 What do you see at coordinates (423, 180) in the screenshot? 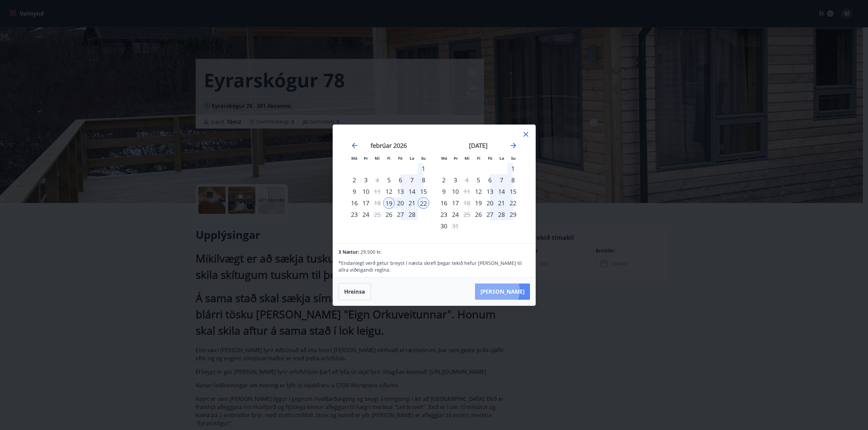
I see `td: Choose sunnudagur, 8. febrúar 2026 as your check-in date. It’s available.` at bounding box center [423, 180].